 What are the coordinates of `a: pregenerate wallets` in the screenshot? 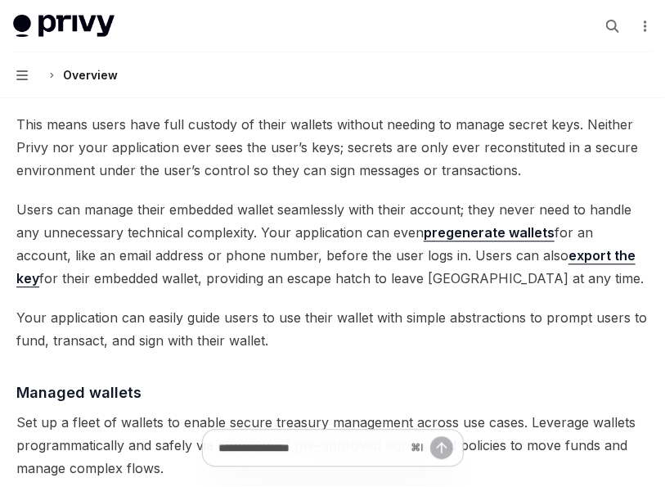 It's located at (489, 232).